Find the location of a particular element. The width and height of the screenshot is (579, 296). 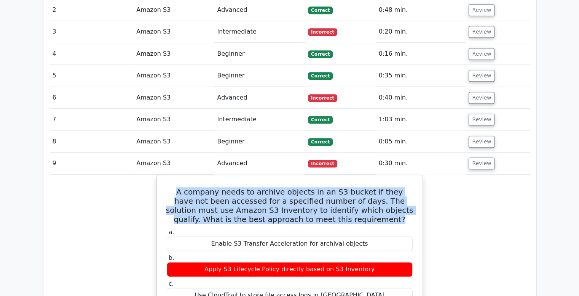

div: Apply S3 Lifecycle Policy directly based on S3 Inventory is located at coordinates (290, 269).